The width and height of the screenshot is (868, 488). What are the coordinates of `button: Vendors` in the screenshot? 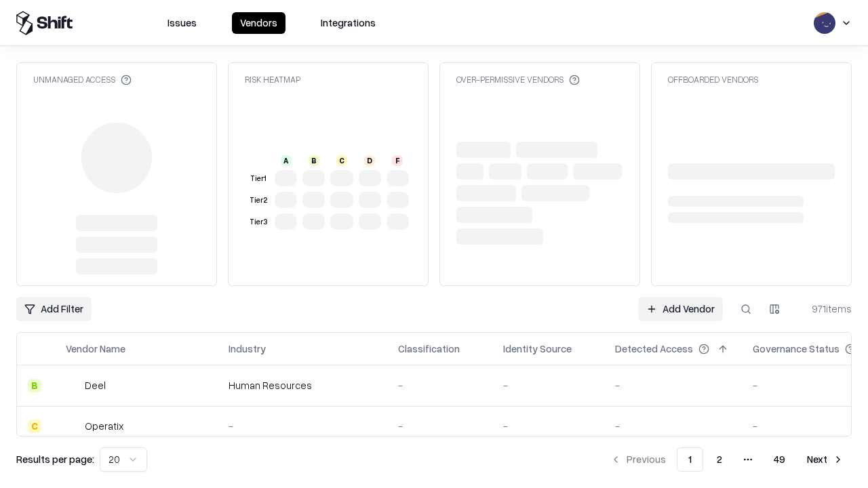 It's located at (258, 23).